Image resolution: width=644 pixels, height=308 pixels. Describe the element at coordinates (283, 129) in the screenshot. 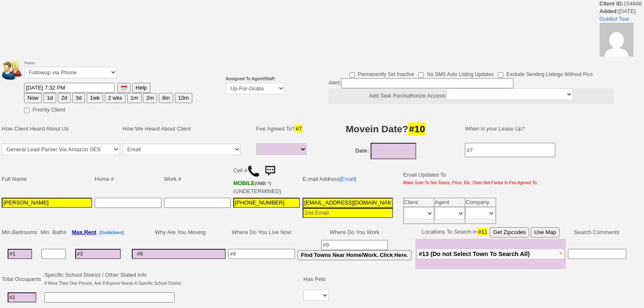

I see `td: Fee Agreed To?` at that location.